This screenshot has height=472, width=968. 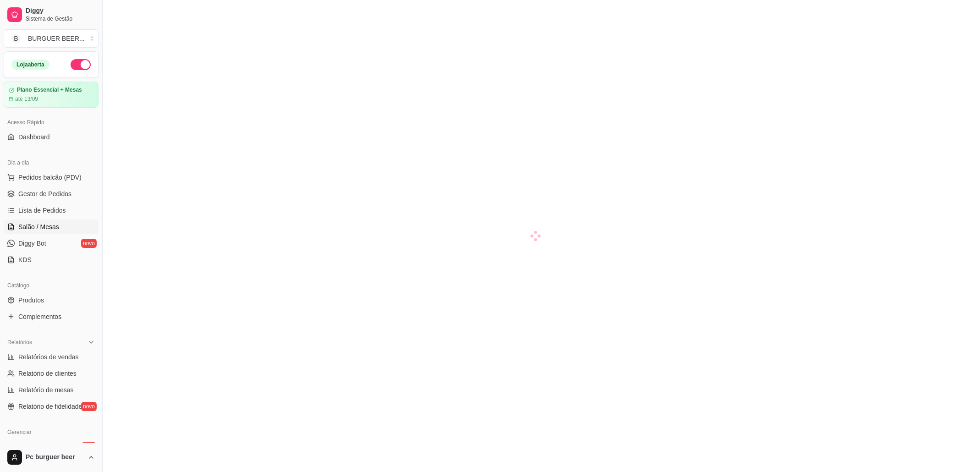 What do you see at coordinates (42, 210) in the screenshot?
I see `span: Lista de Pedidos` at bounding box center [42, 210].